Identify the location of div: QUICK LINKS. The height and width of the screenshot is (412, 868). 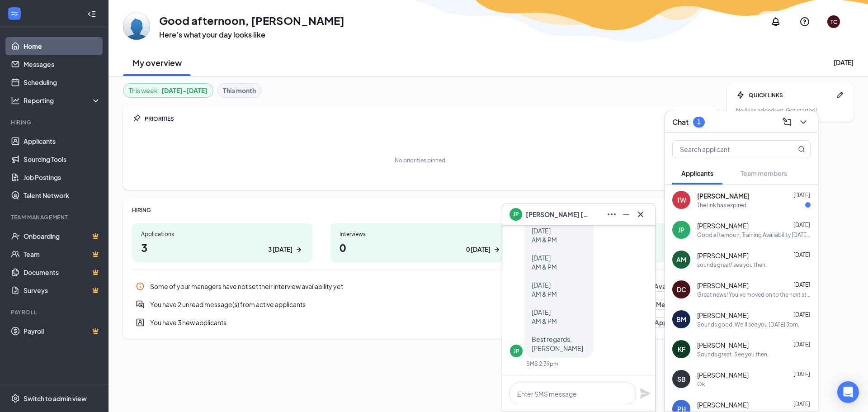
(791, 95).